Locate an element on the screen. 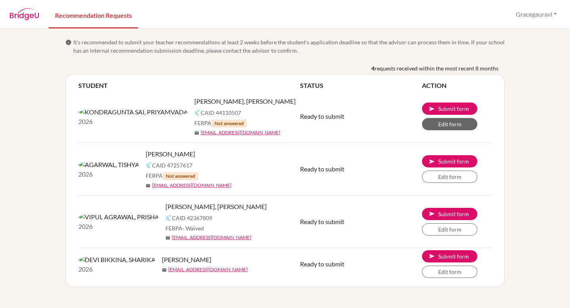 Image resolution: width=570 pixels, height=308 pixels. span: - Waived is located at coordinates (193, 228).